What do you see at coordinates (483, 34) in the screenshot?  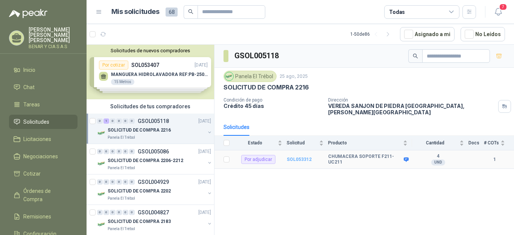 I see `button: No Leídos` at bounding box center [483, 34].